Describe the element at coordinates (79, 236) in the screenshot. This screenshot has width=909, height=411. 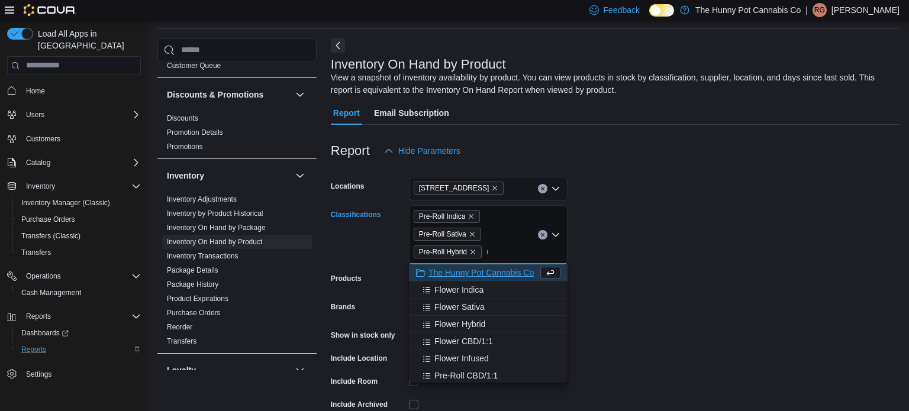
I see `span: Transfers (Classic)` at that location.